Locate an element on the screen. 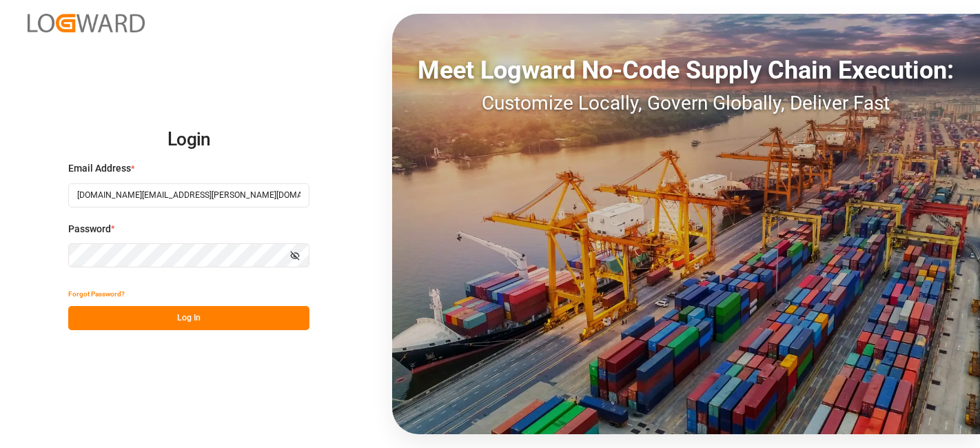 The height and width of the screenshot is (448, 980). button: Log In is located at coordinates (189, 318).